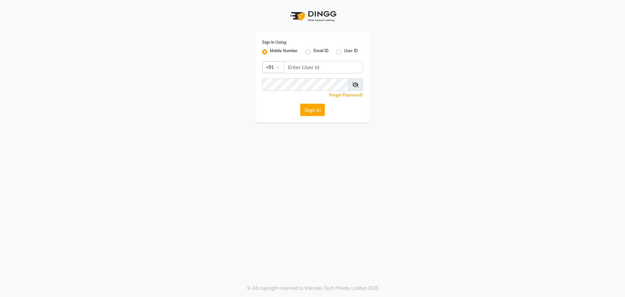 This screenshot has width=625, height=297. What do you see at coordinates (313, 16) in the screenshot?
I see `img: logo1.svg` at bounding box center [313, 16].